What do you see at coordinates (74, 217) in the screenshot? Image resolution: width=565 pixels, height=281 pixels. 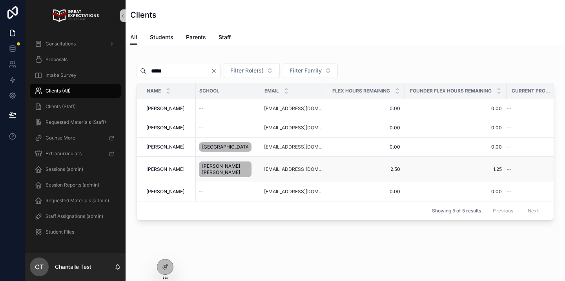 I see `span: Staff Assignations (admin)` at bounding box center [74, 217].